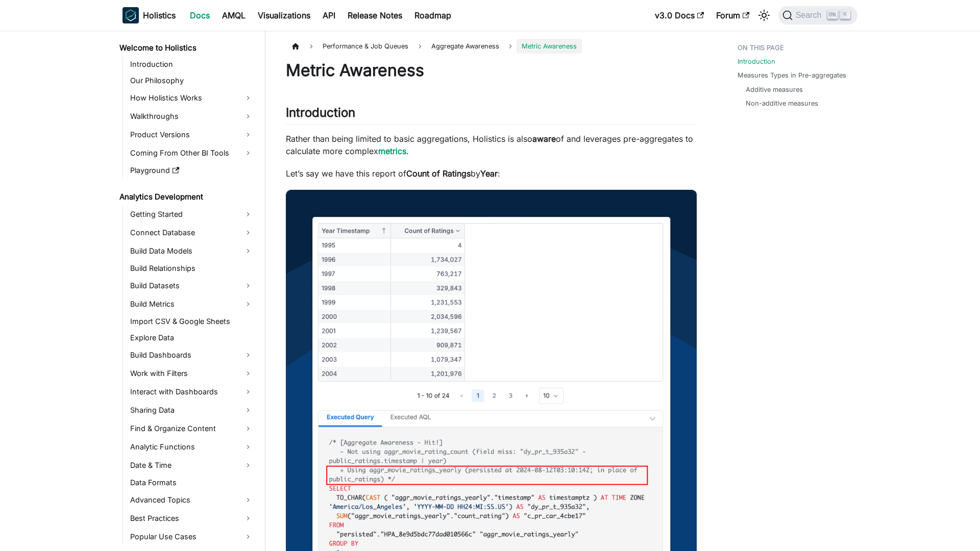 Image resolution: width=980 pixels, height=551 pixels. Describe the element at coordinates (732, 16) in the screenshot. I see `a: Forum` at that location.